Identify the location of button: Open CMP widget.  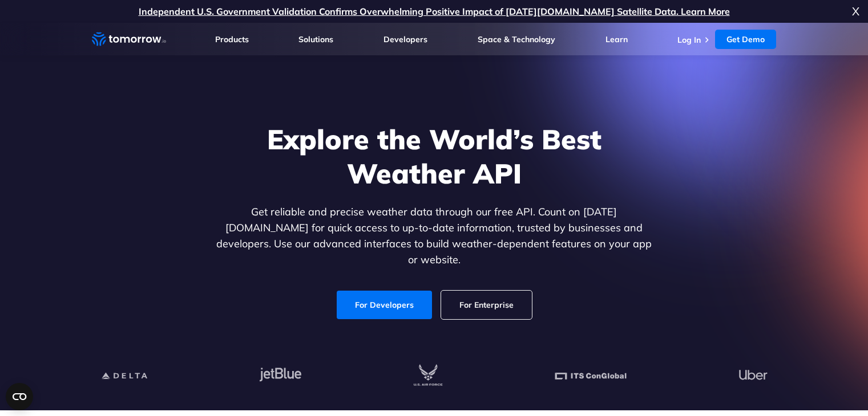
(20, 397).